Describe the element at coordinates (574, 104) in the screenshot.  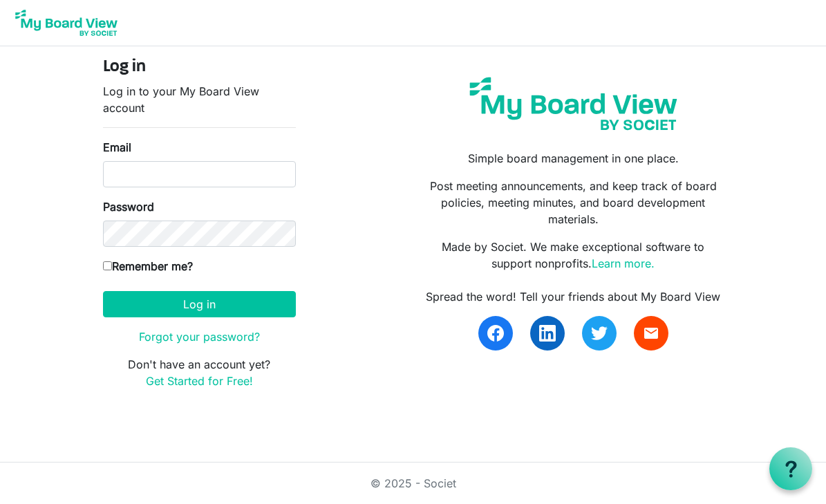
I see `img: my-board-view-societ.svg` at that location.